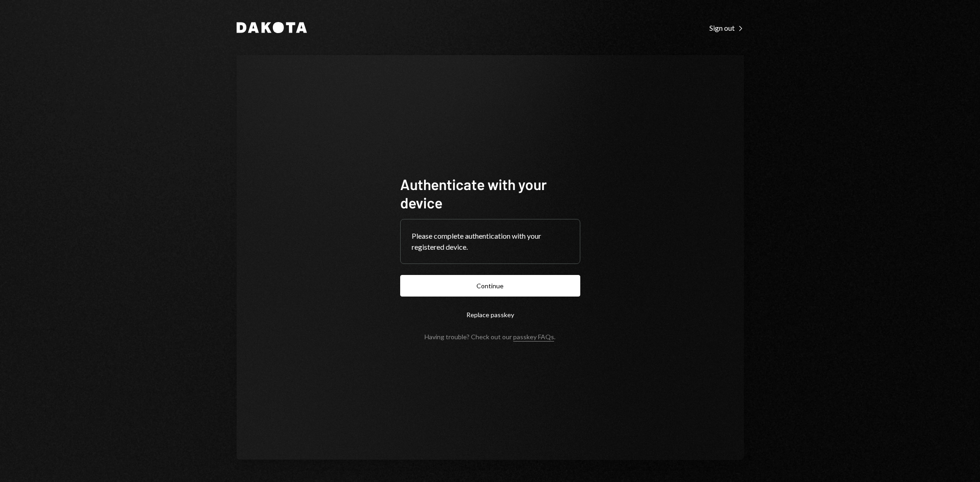 The height and width of the screenshot is (482, 980). I want to click on h1: Authenticate with your device, so click(490, 194).